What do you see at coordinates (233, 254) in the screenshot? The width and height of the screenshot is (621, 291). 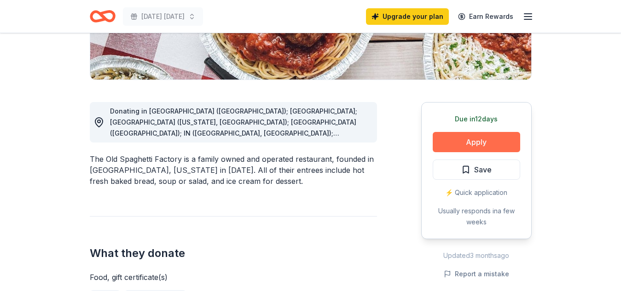 I see `h2: What they donate` at bounding box center [233, 254].